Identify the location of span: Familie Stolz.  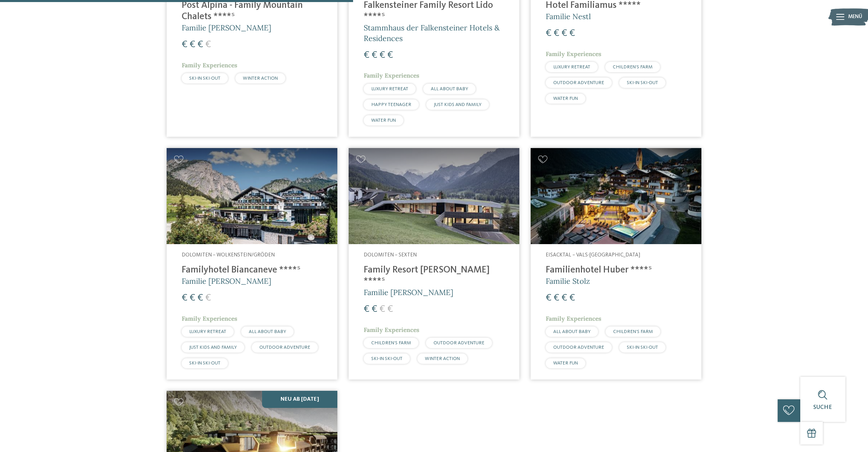
(568, 281).